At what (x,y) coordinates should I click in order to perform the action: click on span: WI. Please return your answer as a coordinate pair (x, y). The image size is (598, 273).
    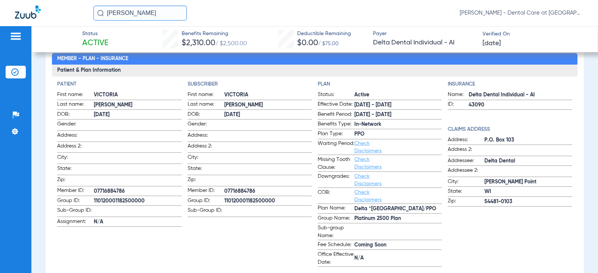
    Looking at the image, I should click on (528, 192).